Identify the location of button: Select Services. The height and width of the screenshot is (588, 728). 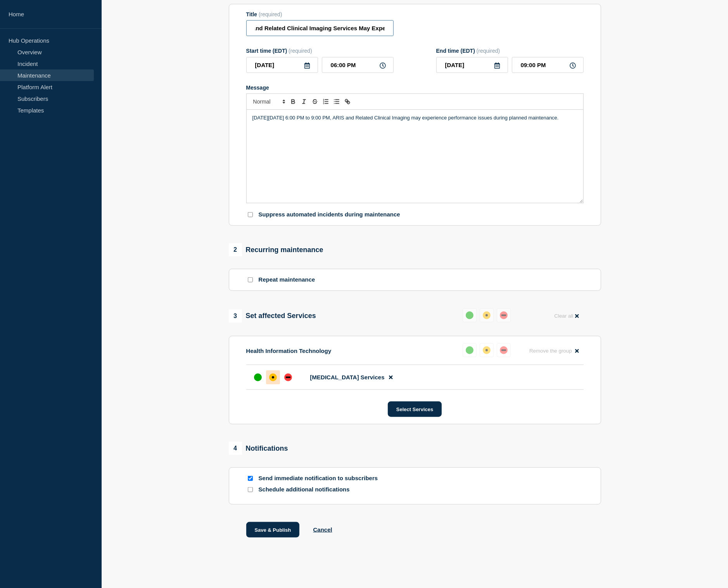
(415, 410).